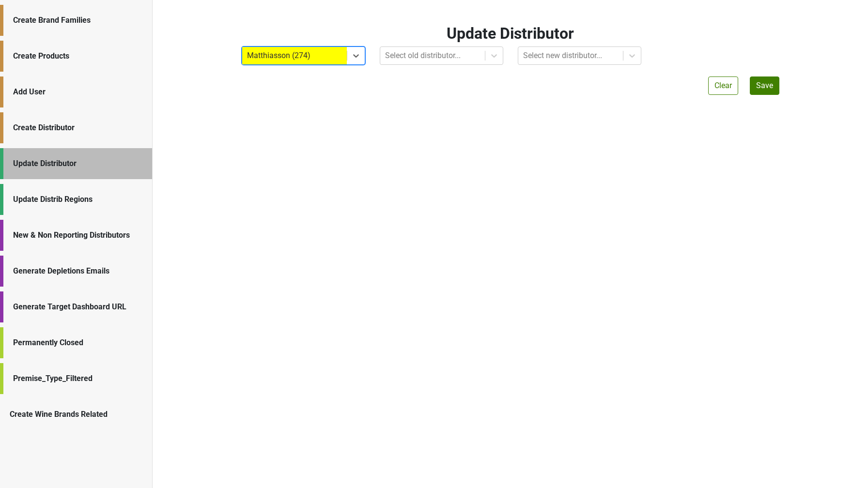  I want to click on button: Clear, so click(723, 86).